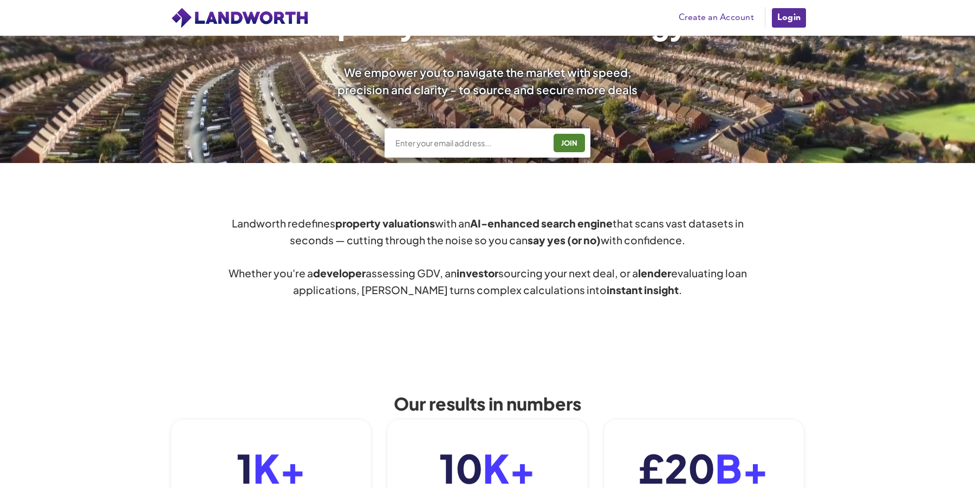  I want to click on div: Landworth redefines with an that scans vast datasets in seconds — cutting through the noise so yo..., so click(487, 257).